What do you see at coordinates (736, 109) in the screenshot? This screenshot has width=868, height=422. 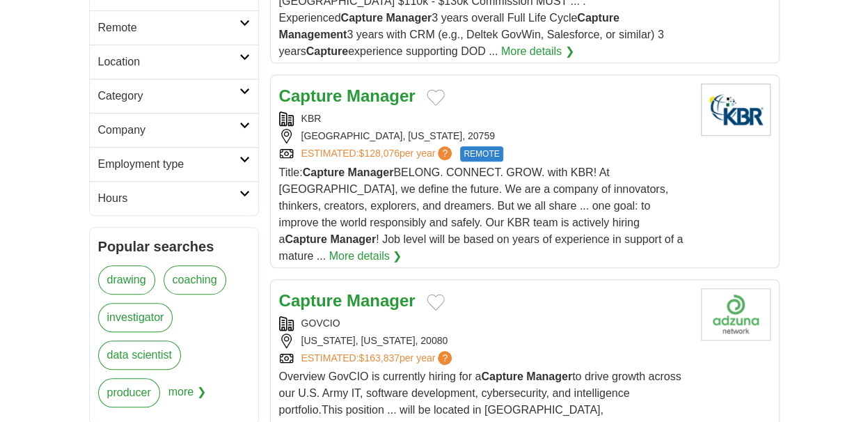 I see `img: KBR logo` at bounding box center [736, 109].